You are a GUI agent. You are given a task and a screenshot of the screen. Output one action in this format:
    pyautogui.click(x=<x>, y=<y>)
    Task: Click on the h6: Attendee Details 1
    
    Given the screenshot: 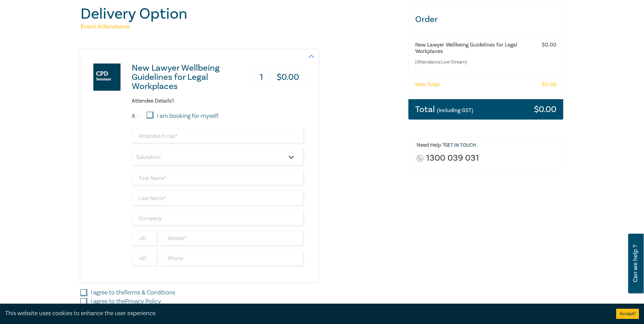 What is the action you would take?
    pyautogui.click(x=218, y=101)
    